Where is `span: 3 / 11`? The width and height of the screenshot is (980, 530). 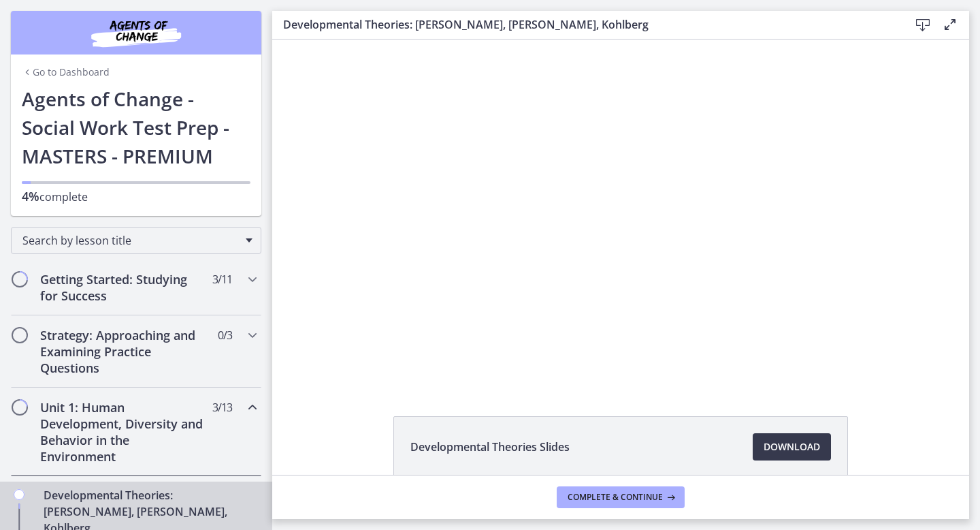 span: 3 / 11 is located at coordinates (222, 279).